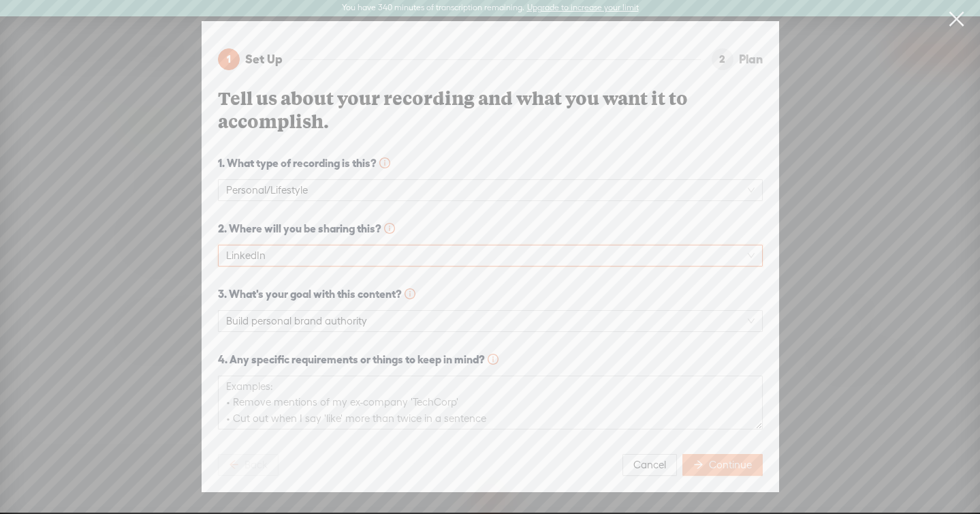  What do you see at coordinates (359, 359) in the screenshot?
I see `strong: 4. Any specific requirements or things to keep in mind?` at bounding box center [359, 359].